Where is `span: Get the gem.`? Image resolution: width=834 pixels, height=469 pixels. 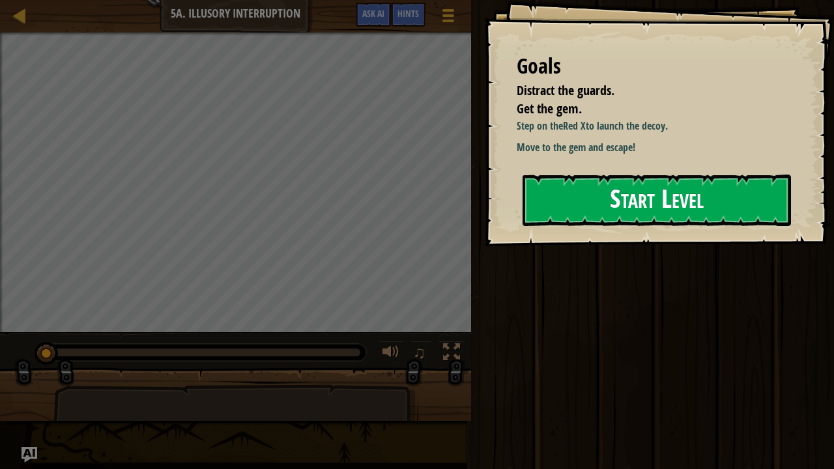
span: Get the gem. is located at coordinates (549, 108).